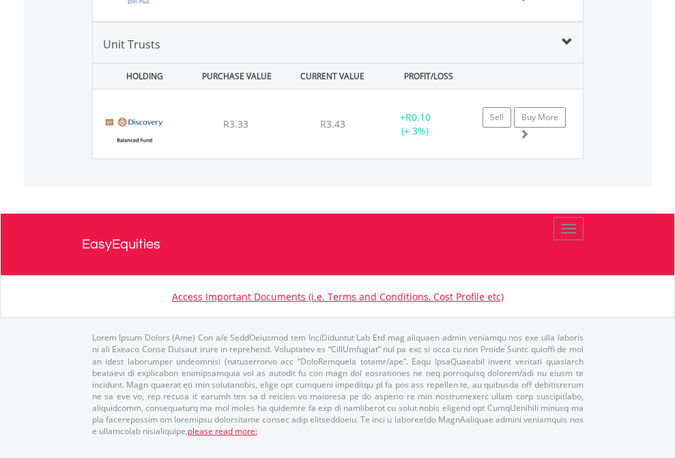 Image resolution: width=675 pixels, height=458 pixels. What do you see at coordinates (236, 124) in the screenshot?
I see `span: R3.33` at bounding box center [236, 124].